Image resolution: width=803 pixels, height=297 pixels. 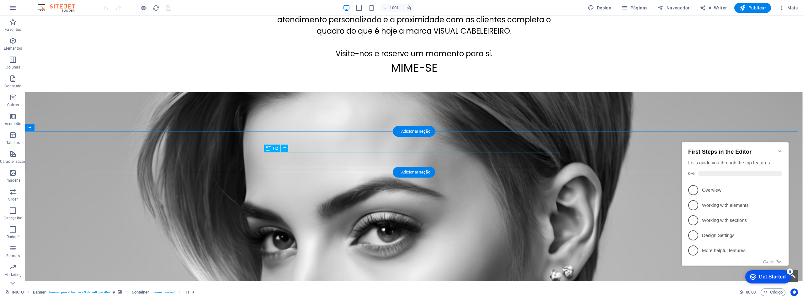 What do you see at coordinates (13, 180) in the screenshot?
I see `p: Imagens` at bounding box center [13, 180].